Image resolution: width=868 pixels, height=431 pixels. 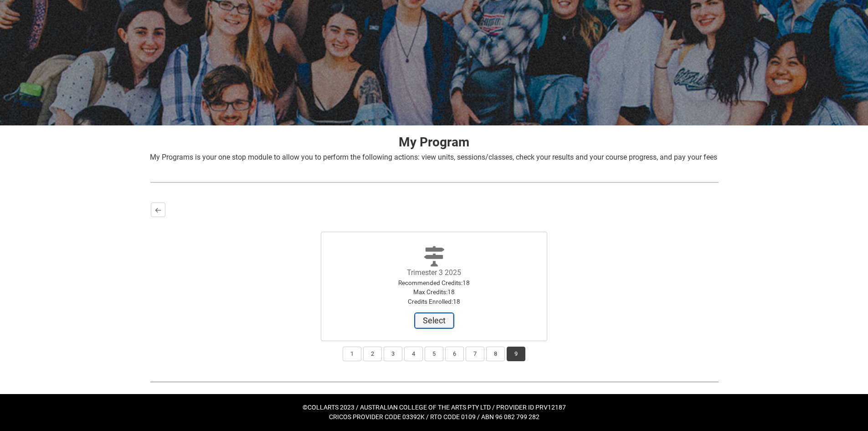 What do you see at coordinates (454, 354) in the screenshot?
I see `button: 6` at bounding box center [454, 354].